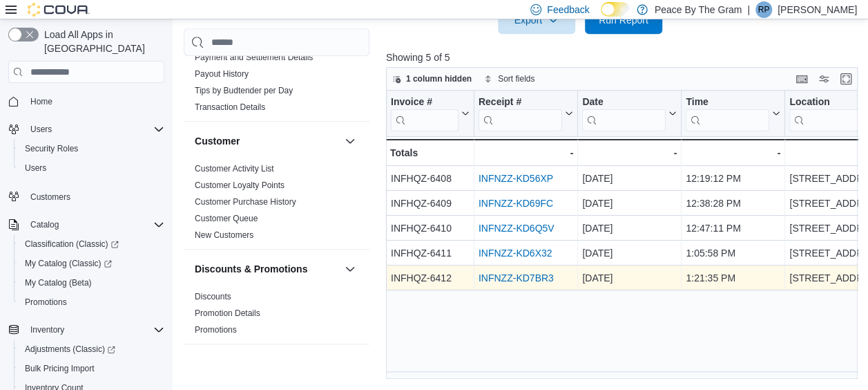 The width and height of the screenshot is (868, 390). What do you see at coordinates (516, 178) in the screenshot?
I see `a: INFNZZ-KD56XP` at bounding box center [516, 178].